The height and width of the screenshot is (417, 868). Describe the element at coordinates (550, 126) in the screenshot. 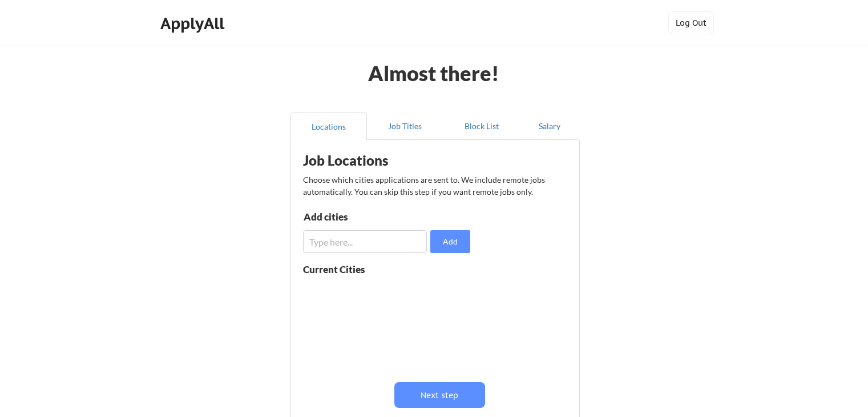

I see `button: Salary` at that location.